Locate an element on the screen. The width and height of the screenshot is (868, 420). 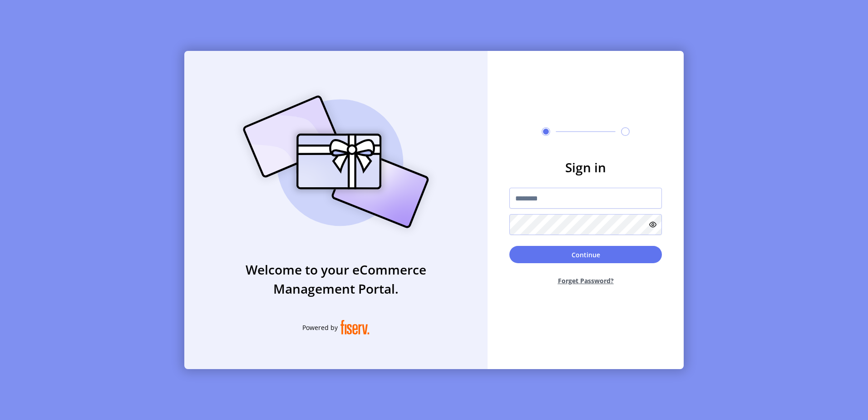
img: card_Illustration.svg is located at coordinates (336, 162).